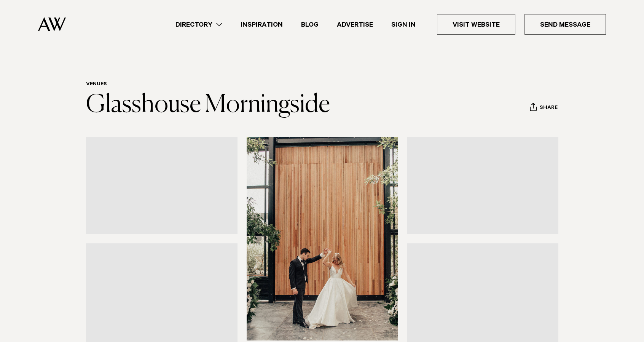 The image size is (644, 342). I want to click on img: Auckland Weddings Logo, so click(52, 24).